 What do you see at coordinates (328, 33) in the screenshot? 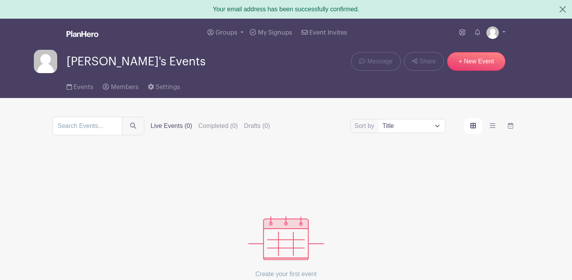
I see `span: Event Invites` at bounding box center [328, 33].